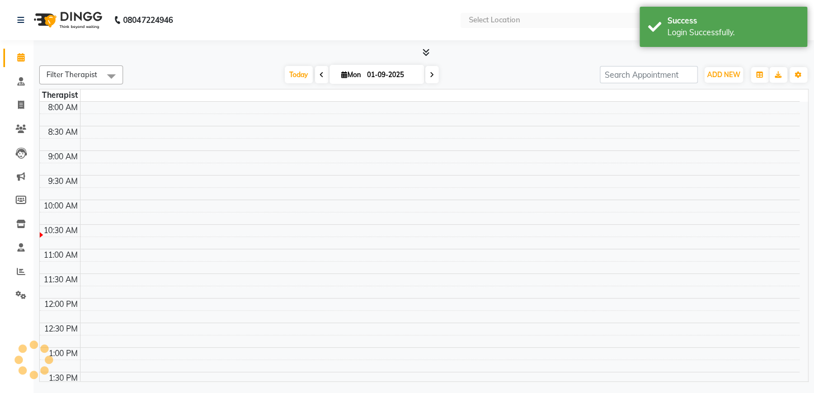  What do you see at coordinates (63, 354) in the screenshot?
I see `div: 1:00 PM` at bounding box center [63, 354].